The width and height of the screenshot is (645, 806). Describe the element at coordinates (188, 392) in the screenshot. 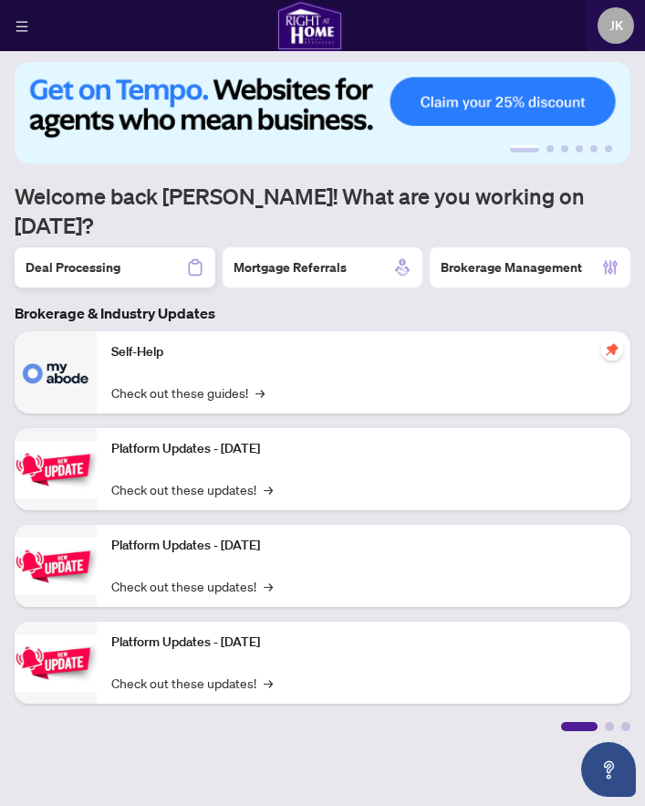

I see `a: Check out these guides!→` at that location.